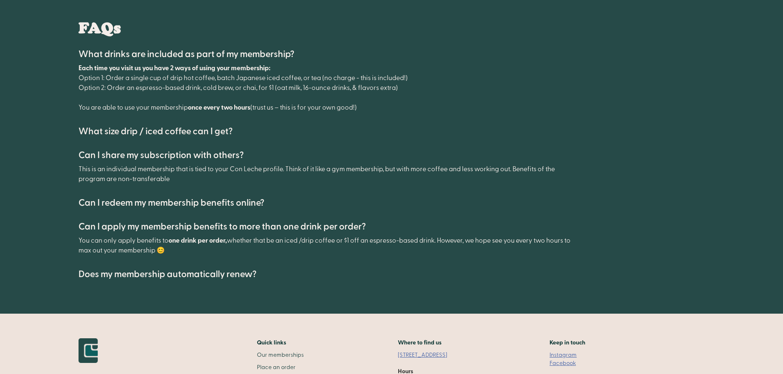  What do you see at coordinates (198, 241) in the screenshot?
I see `strong: one drink per order,` at bounding box center [198, 241].